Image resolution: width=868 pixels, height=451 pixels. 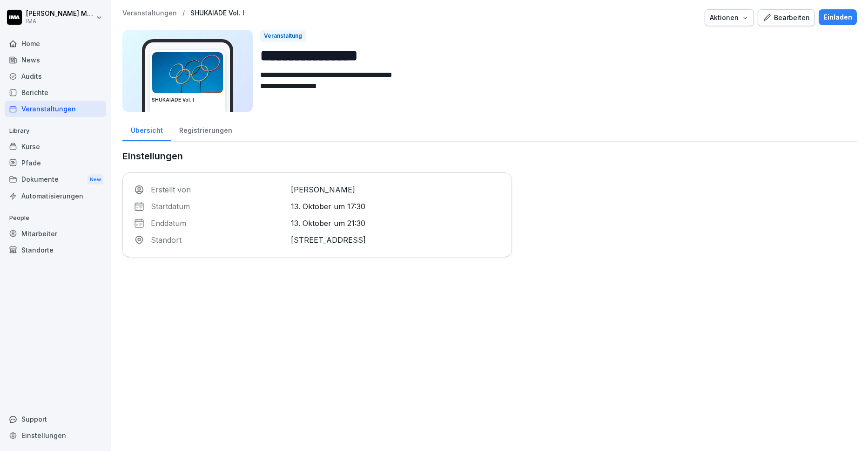 What do you see at coordinates (786, 18) in the screenshot?
I see `a: Bearbeiten` at bounding box center [786, 18].